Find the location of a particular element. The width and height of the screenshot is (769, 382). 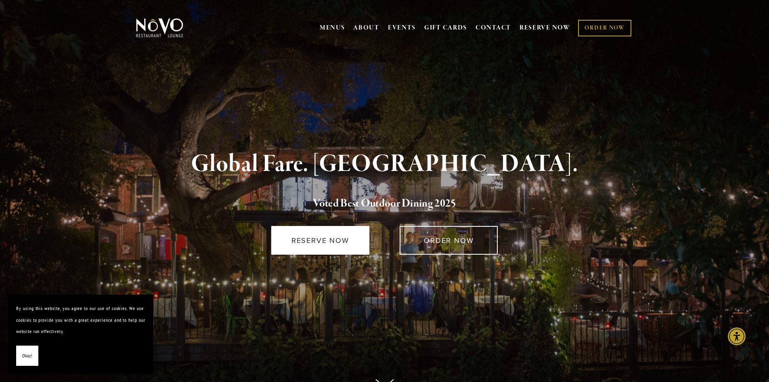

section: Cookie banner is located at coordinates (81, 334).